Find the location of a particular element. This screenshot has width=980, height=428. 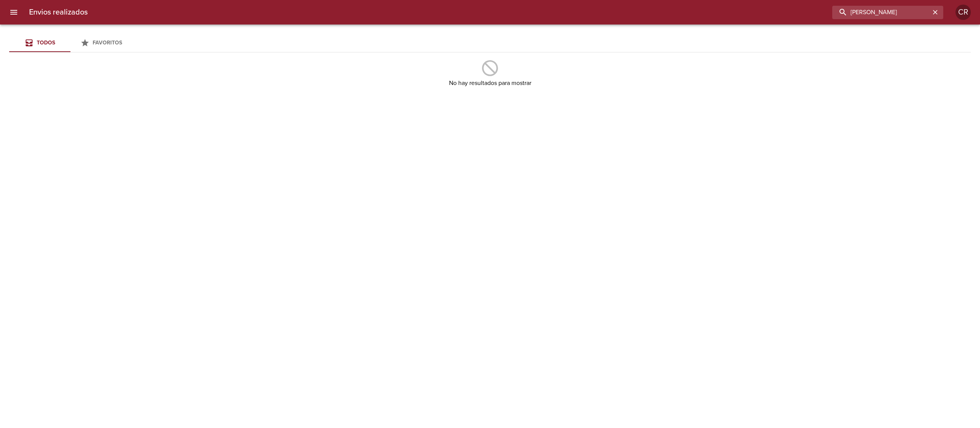

div: CR is located at coordinates (963, 12).